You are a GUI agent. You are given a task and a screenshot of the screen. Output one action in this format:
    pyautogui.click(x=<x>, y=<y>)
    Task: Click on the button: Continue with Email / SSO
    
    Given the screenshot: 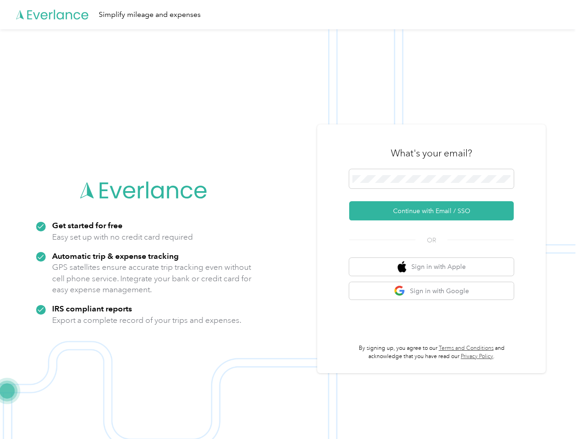 What is the action you would take?
    pyautogui.click(x=431, y=211)
    